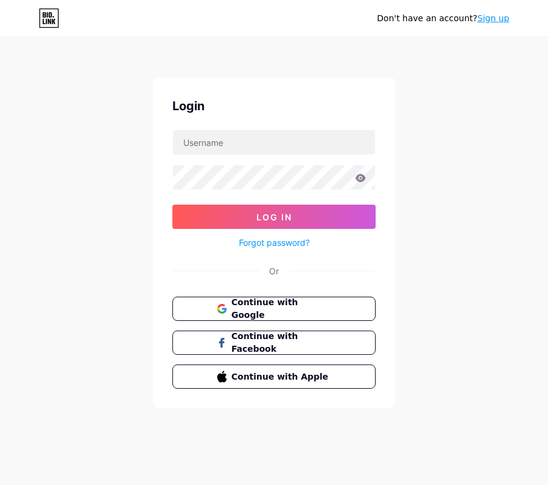 The width and height of the screenshot is (548, 485). Describe the element at coordinates (274, 376) in the screenshot. I see `a: Continue with Apple` at that location.